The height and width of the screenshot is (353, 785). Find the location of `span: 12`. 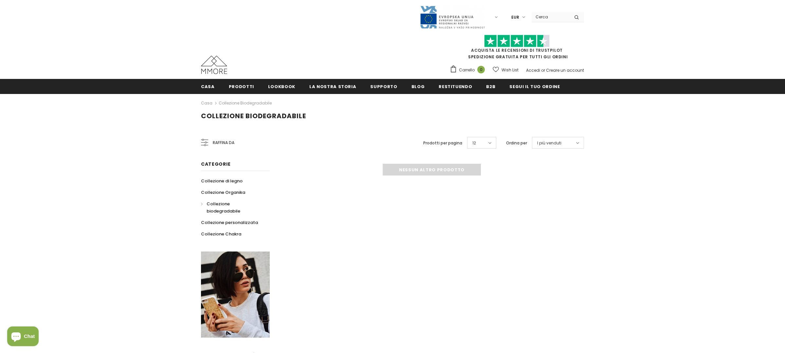

span: 12 is located at coordinates (474, 143).